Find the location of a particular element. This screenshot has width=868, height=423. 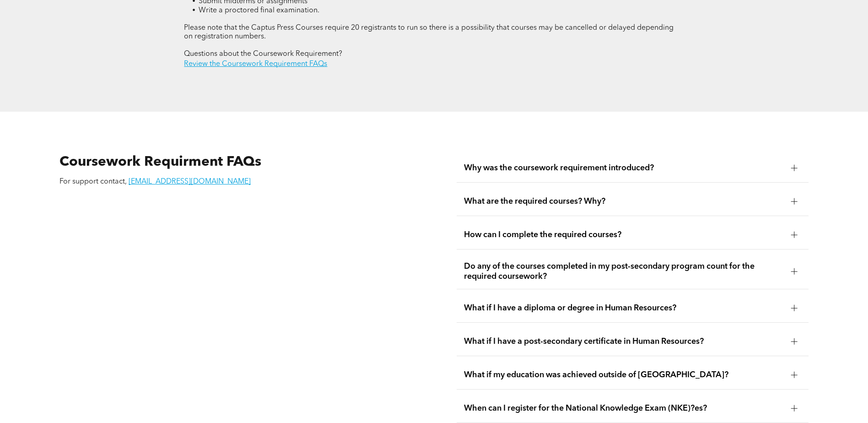

a: Review the Coursework Requirement FAQs is located at coordinates (255, 64).